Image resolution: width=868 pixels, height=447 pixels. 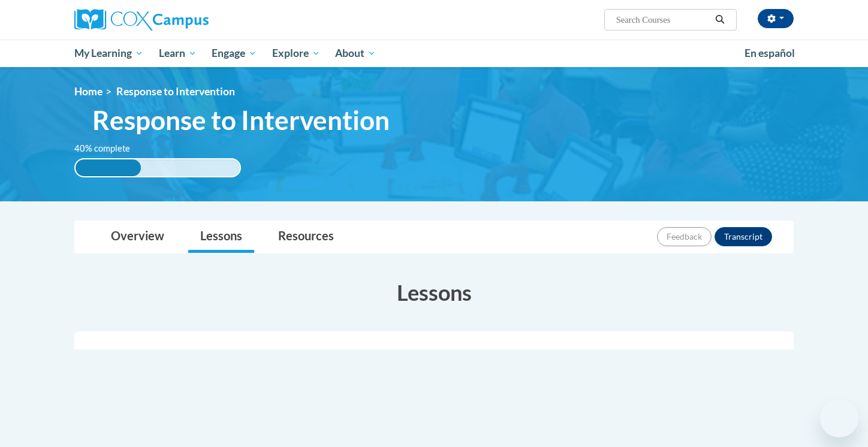 I want to click on h3: Lessons, so click(x=434, y=292).